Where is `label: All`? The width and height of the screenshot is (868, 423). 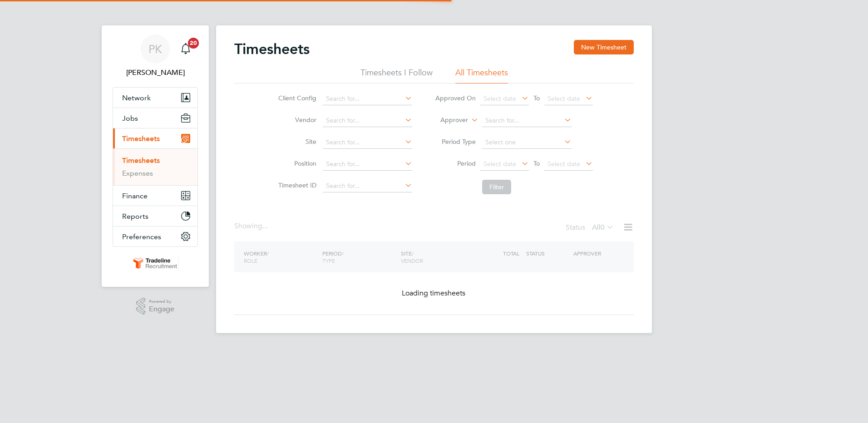
label: All is located at coordinates (603, 228).